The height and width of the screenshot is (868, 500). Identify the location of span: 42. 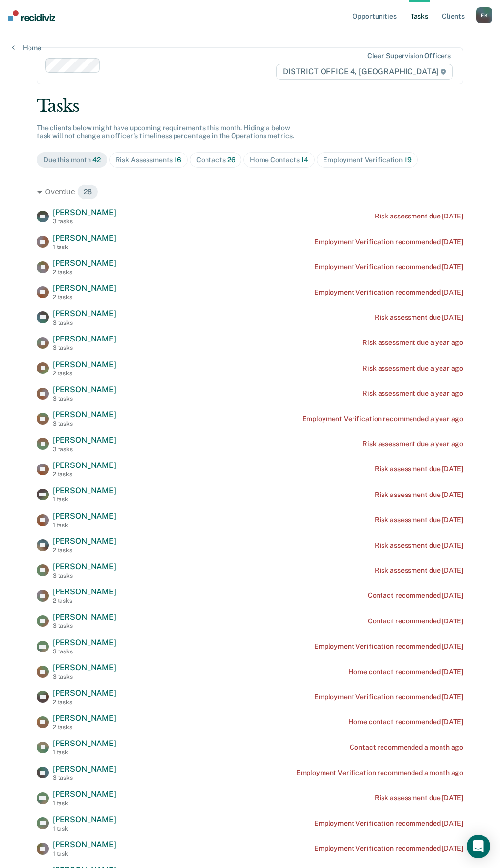
(97, 160).